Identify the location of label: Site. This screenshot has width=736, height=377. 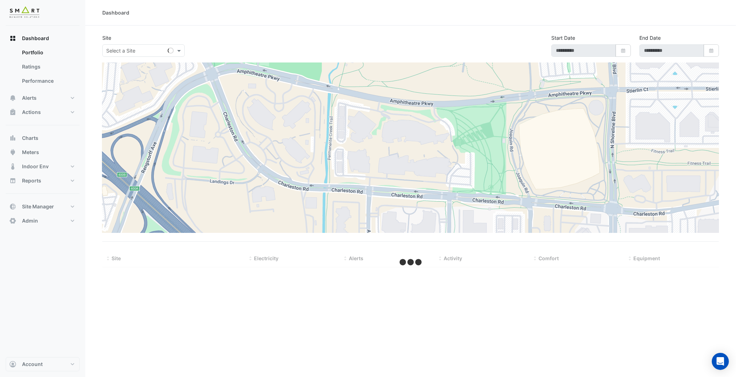
(106, 38).